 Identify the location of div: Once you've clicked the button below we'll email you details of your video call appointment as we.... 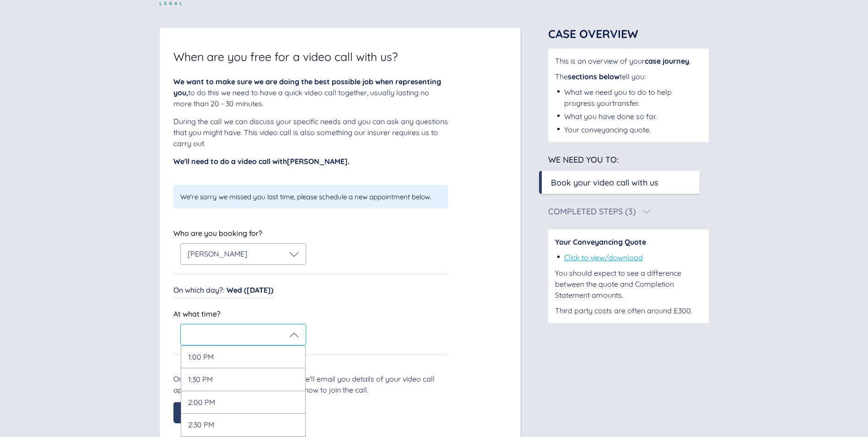
(310, 385).